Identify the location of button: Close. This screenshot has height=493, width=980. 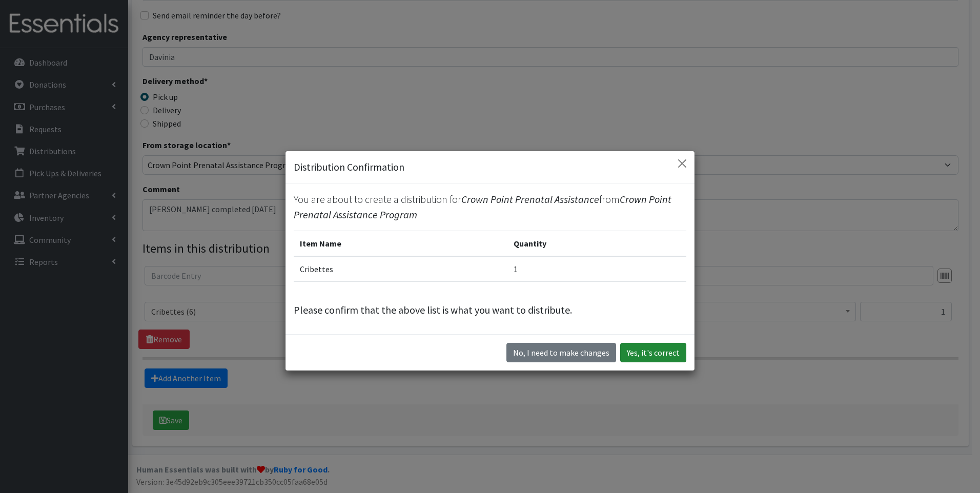
(682, 164).